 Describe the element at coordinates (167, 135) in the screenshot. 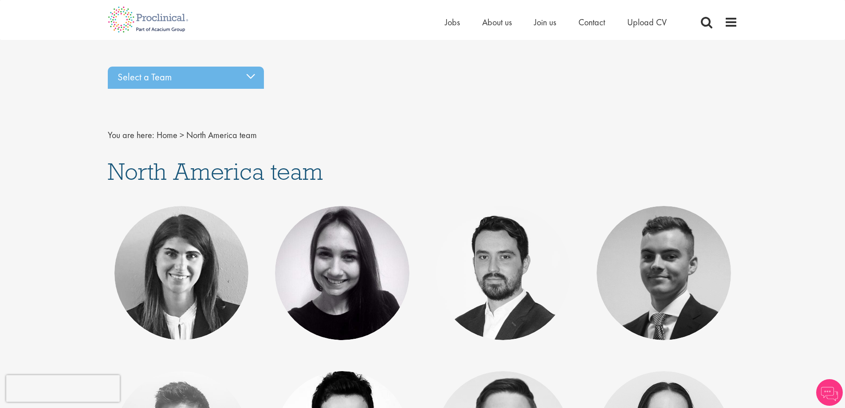

I see `a: breadcrumb link` at that location.